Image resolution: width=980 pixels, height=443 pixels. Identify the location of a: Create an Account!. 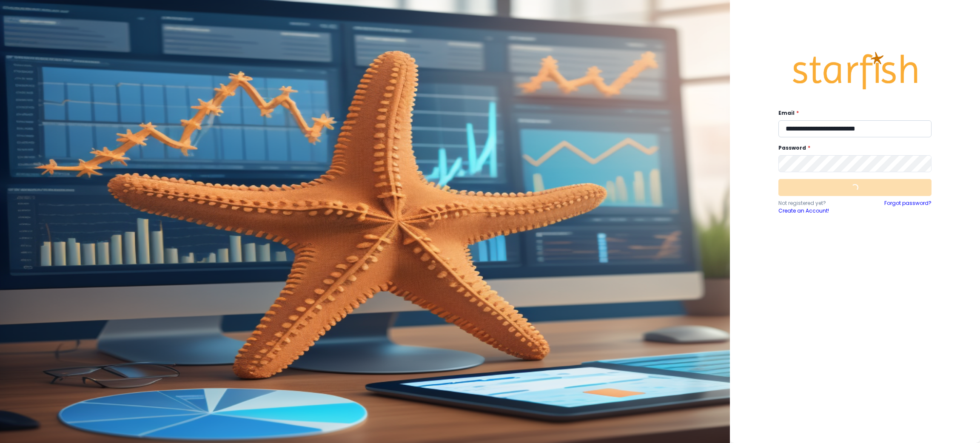
(817, 211).